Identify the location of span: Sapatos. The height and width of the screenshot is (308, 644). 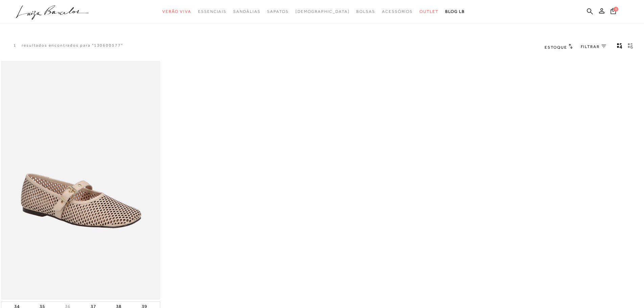
(277, 12).